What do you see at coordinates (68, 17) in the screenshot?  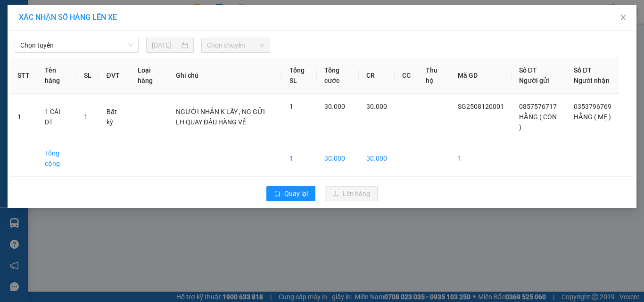 I see `span: XÁC NHẬN SỐ HÀNG LÊN XE` at bounding box center [68, 17].